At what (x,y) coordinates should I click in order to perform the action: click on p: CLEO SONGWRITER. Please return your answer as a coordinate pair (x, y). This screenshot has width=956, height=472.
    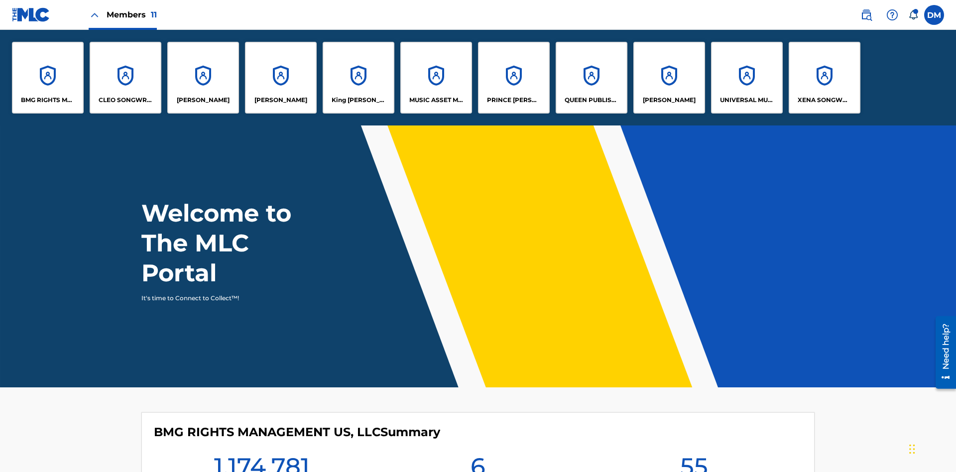
    Looking at the image, I should click on (125, 100).